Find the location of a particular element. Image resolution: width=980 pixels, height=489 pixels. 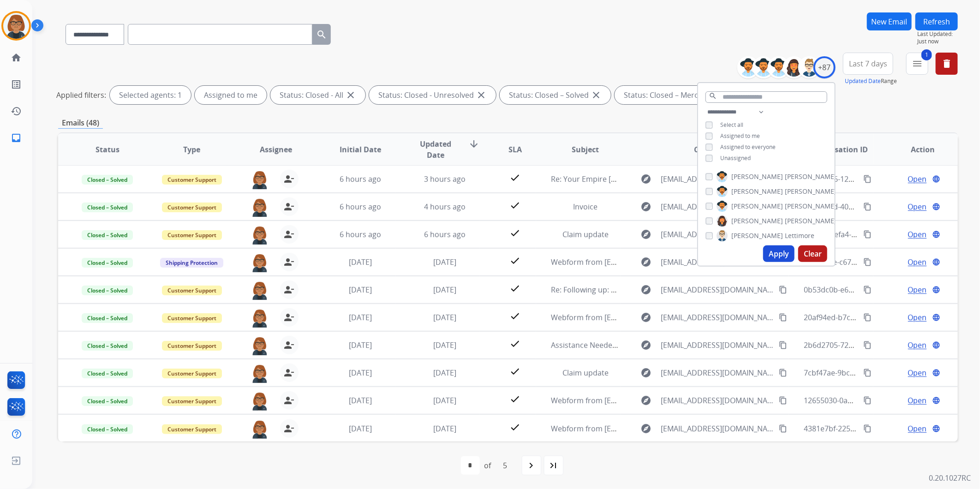

span: Assignee is located at coordinates (277, 150).